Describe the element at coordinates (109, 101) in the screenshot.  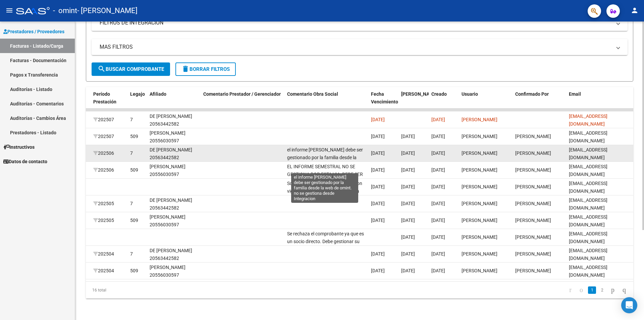
I see `datatable-header-cell: Período Prestación` at that location.